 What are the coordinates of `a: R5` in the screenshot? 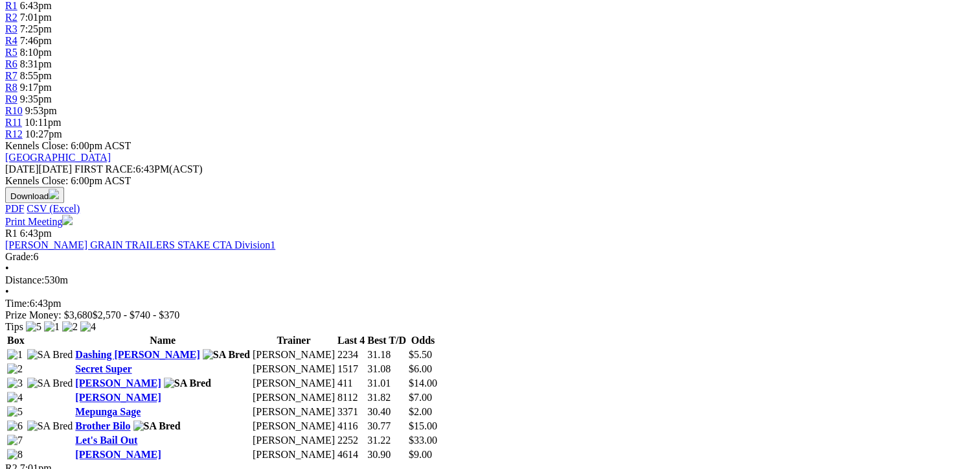 It's located at (11, 52).